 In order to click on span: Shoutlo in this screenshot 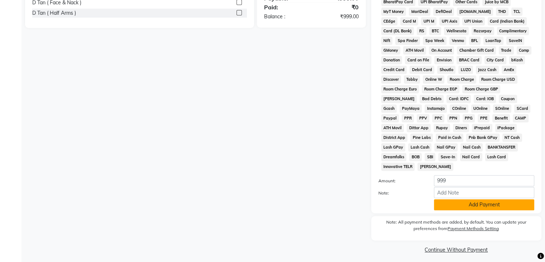, I will do `click(446, 70)`.